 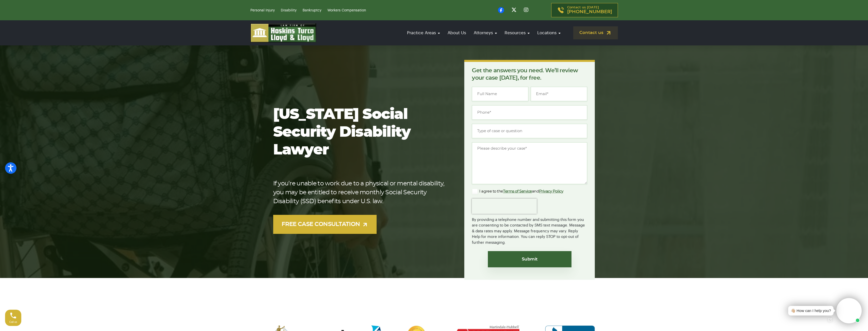 What do you see at coordinates (347, 10) in the screenshot?
I see `a: Workers Compensation` at bounding box center [347, 10].